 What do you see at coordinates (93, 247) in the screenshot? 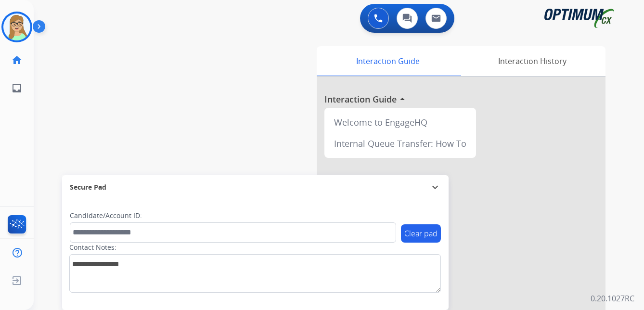
I see `label: Contact Notes:` at bounding box center [93, 247].